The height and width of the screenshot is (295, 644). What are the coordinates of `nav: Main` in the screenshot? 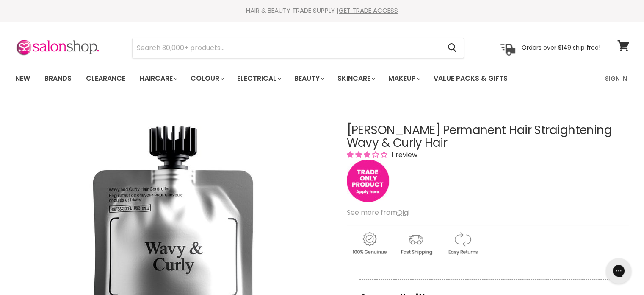 It's located at (322, 79).